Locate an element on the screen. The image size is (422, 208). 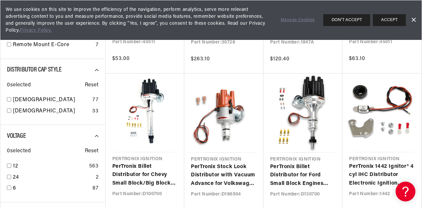
a: 6 is located at coordinates (51, 189).